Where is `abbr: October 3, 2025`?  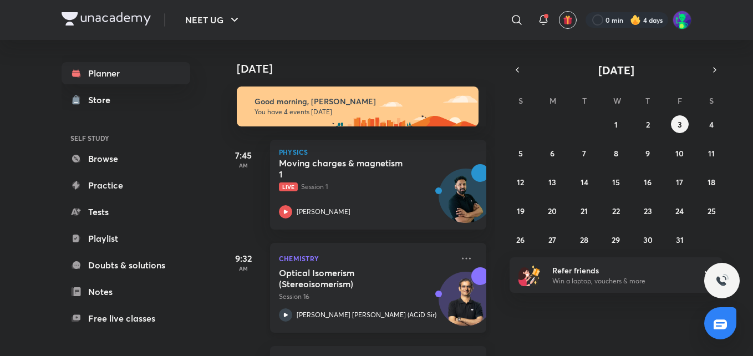
abbr: October 3, 2025 is located at coordinates (680, 124).